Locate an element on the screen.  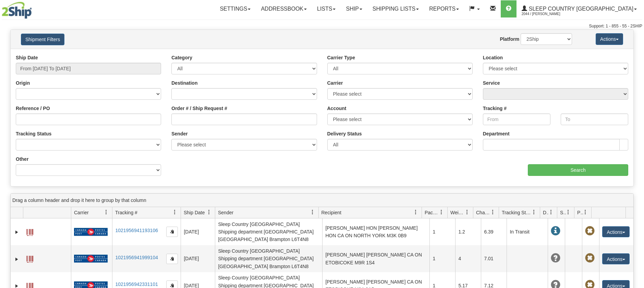
a: Packages filter column settings is located at coordinates (441, 212).